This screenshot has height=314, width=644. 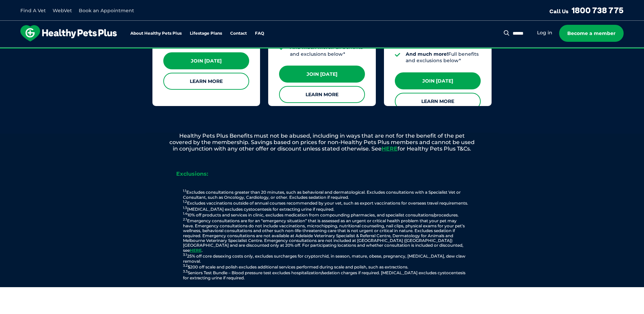 What do you see at coordinates (185, 271) in the screenshot?
I see `sup: 3.3` at bounding box center [185, 271].